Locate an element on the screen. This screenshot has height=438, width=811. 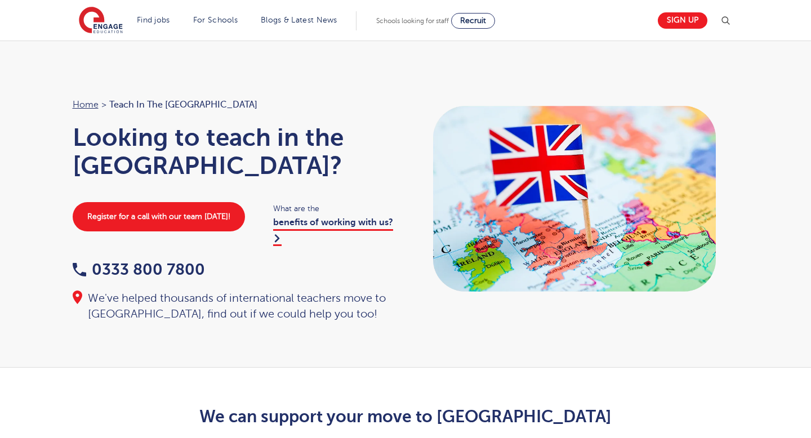
a: Home is located at coordinates (86, 105).